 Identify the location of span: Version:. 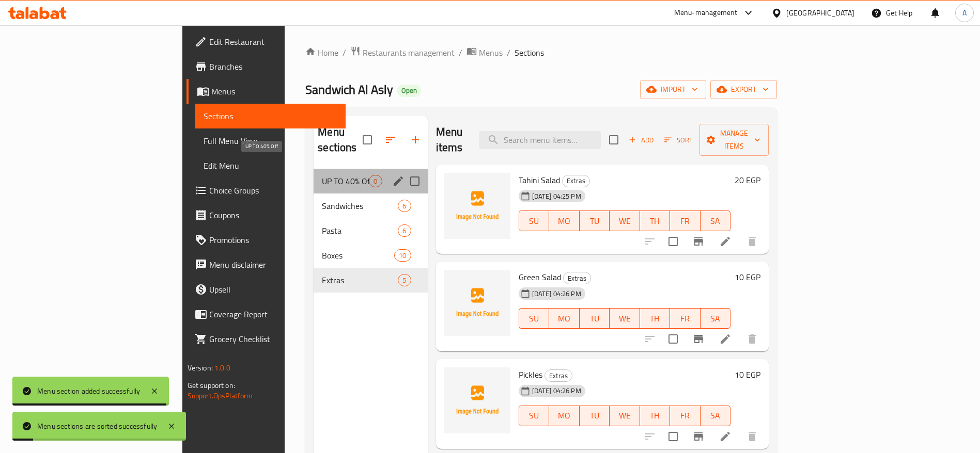
(200, 368).